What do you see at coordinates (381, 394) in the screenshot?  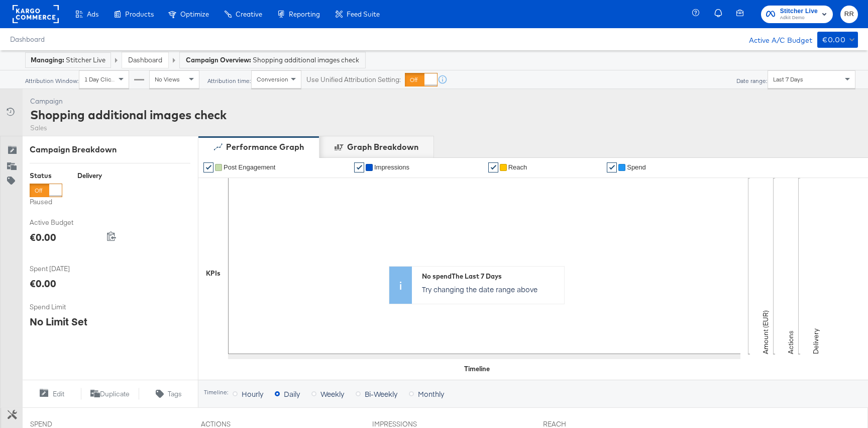 I see `span: Bi-Weekly` at bounding box center [381, 394].